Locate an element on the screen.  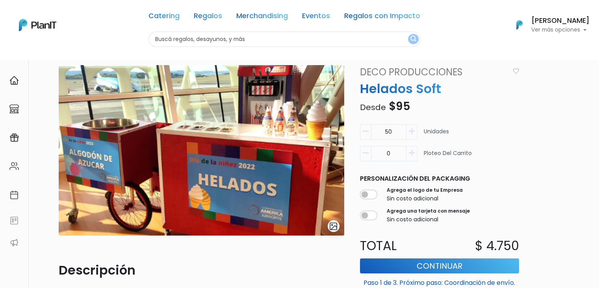
a: Catering is located at coordinates (164, 17).